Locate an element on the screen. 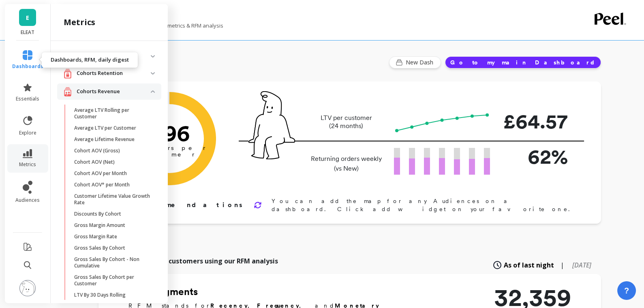 The height and width of the screenshot is (308, 644). p: LTV per customer (24 months) is located at coordinates (346, 122).